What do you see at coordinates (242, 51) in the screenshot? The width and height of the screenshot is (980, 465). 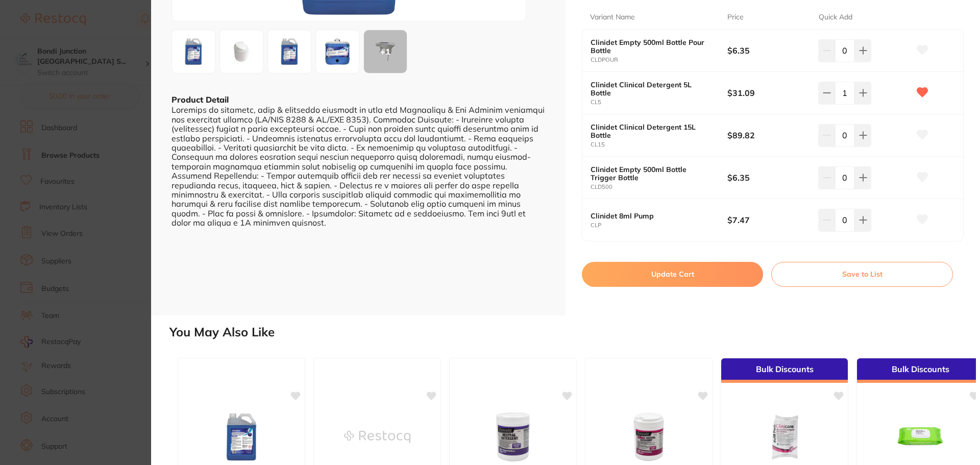 I see `img: LXBuZw` at bounding box center [242, 51].